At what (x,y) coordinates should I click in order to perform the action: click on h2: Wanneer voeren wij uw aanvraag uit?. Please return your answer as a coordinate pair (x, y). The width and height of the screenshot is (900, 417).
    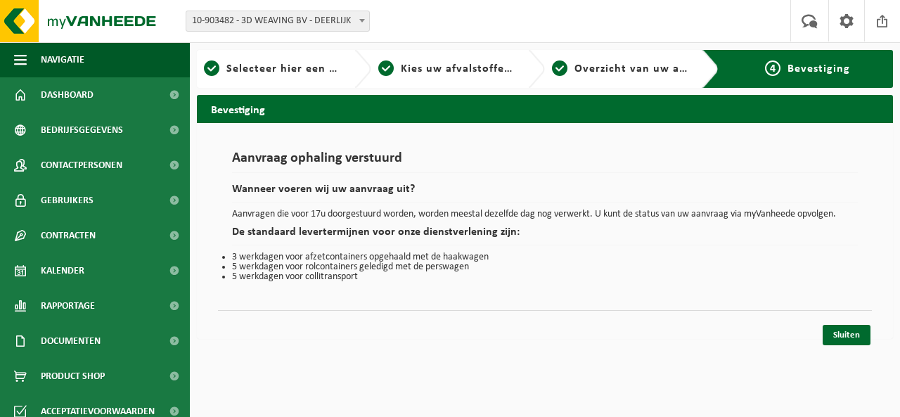
    Looking at the image, I should click on (545, 193).